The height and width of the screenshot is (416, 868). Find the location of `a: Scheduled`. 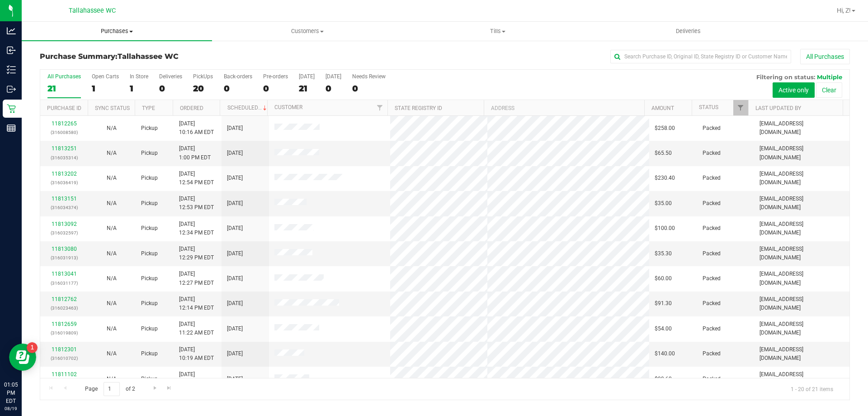

a: Scheduled is located at coordinates (248, 108).